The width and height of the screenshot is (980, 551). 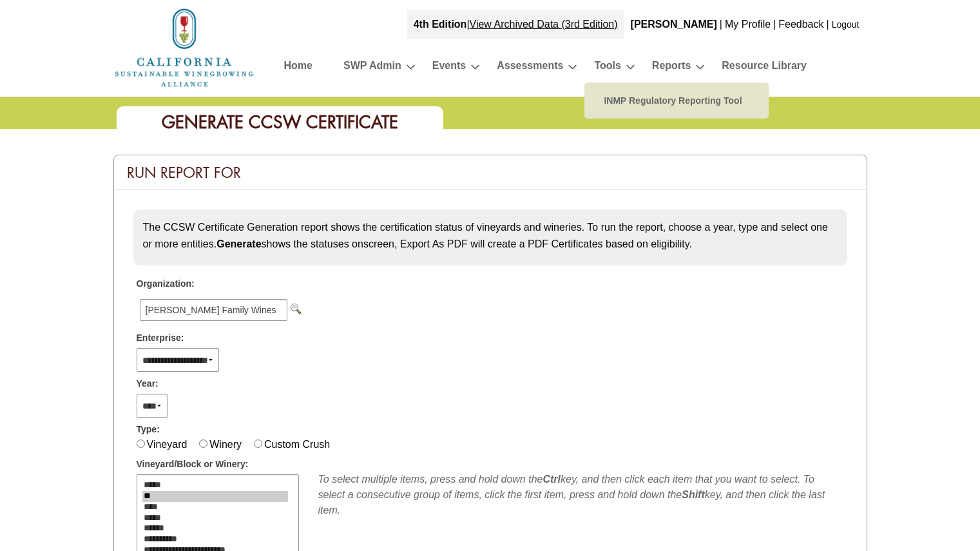 What do you see at coordinates (551, 478) in the screenshot?
I see `b: Ctrl` at bounding box center [551, 478].